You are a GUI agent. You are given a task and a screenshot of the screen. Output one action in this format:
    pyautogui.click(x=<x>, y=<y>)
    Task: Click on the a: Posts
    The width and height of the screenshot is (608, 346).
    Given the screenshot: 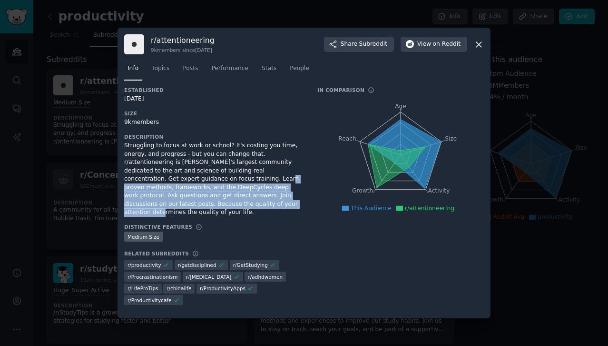 What is the action you would take?
    pyautogui.click(x=190, y=70)
    